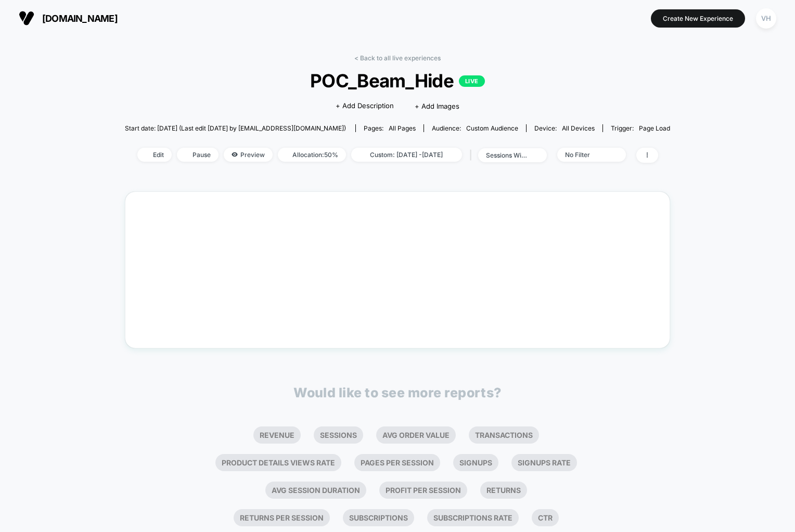  What do you see at coordinates (766, 18) in the screenshot?
I see `div: VH` at bounding box center [766, 18].